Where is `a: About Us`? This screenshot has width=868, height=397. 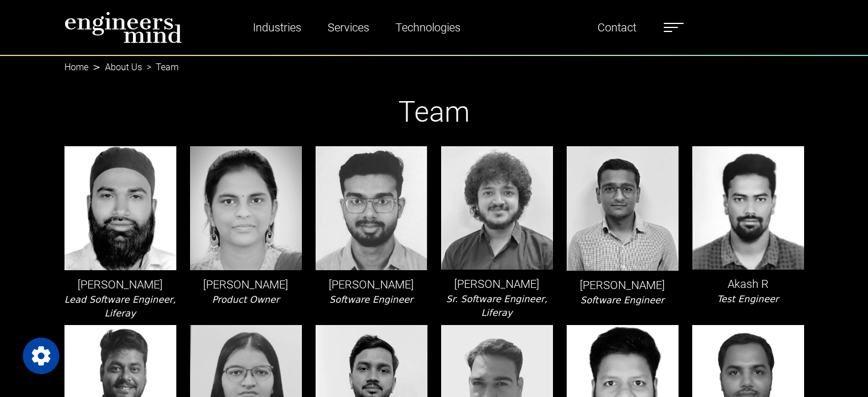
a: About Us is located at coordinates (123, 67).